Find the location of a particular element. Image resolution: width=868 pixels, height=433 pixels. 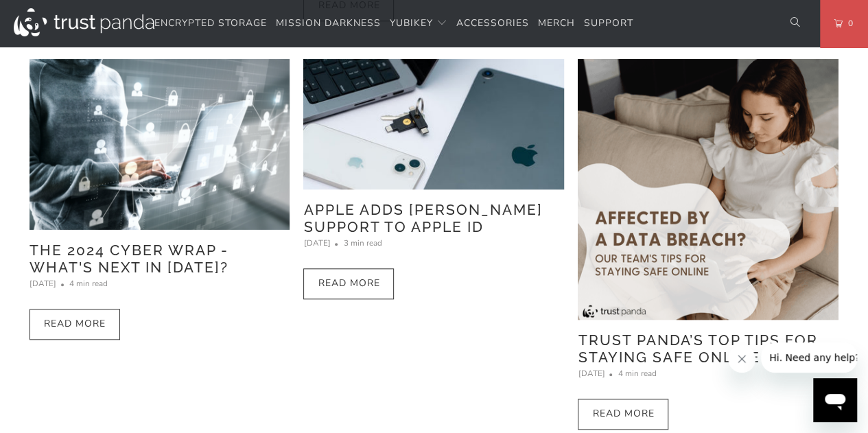

span: Mission Darkness is located at coordinates (328, 22).